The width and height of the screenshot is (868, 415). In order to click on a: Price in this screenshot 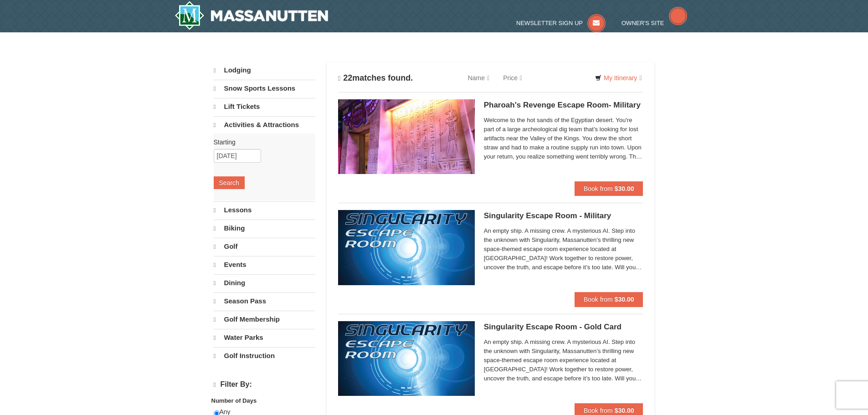, I will do `click(513, 78)`.